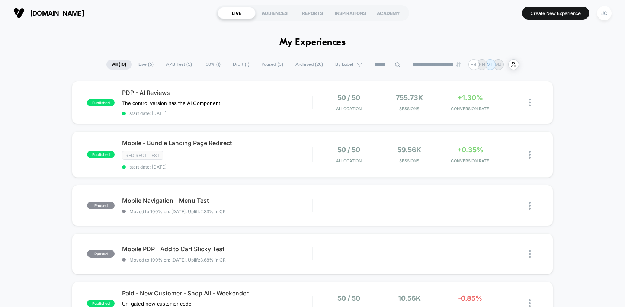 The height and width of the screenshot is (307, 625). Describe the element at coordinates (274, 13) in the screenshot. I see `div: AUDIENCES` at that location.